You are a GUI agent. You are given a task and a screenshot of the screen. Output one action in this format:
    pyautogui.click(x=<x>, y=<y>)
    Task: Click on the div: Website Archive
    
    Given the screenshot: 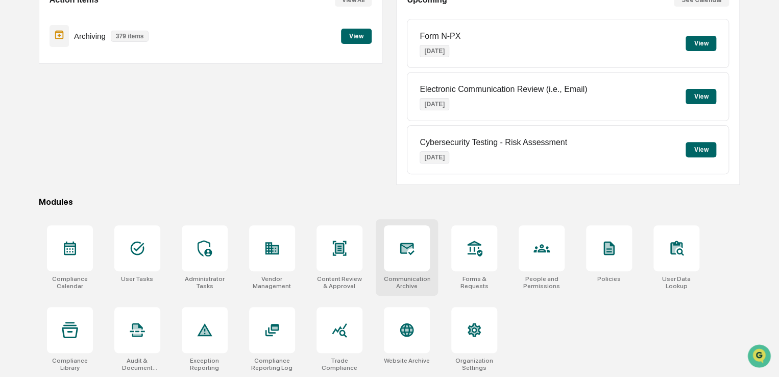 What is the action you would take?
    pyautogui.click(x=407, y=360)
    